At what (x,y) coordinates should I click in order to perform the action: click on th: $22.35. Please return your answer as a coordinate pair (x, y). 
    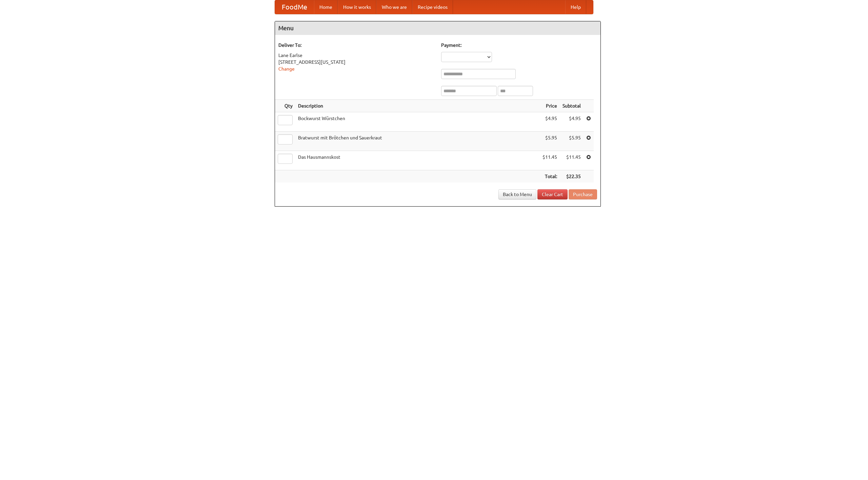
    Looking at the image, I should click on (572, 176).